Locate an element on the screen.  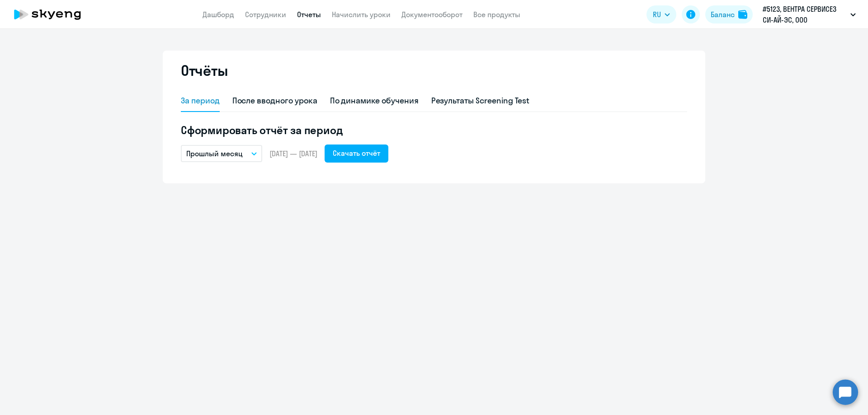
a: Балансbalance is located at coordinates (729, 14).